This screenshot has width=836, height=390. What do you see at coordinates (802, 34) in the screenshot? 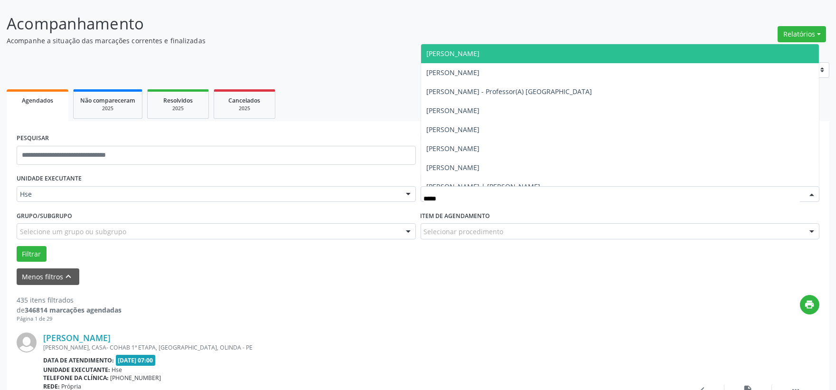
I see `button: Relatórios` at bounding box center [802, 34].